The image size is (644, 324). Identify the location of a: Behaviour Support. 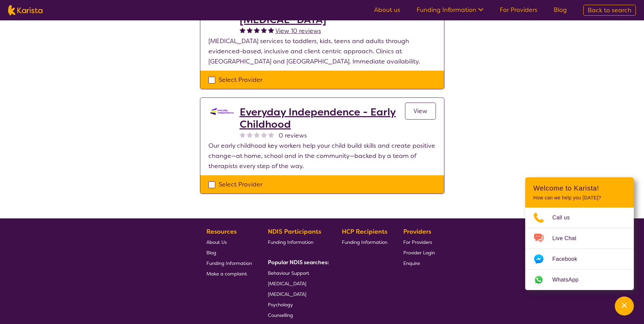
(297, 273).